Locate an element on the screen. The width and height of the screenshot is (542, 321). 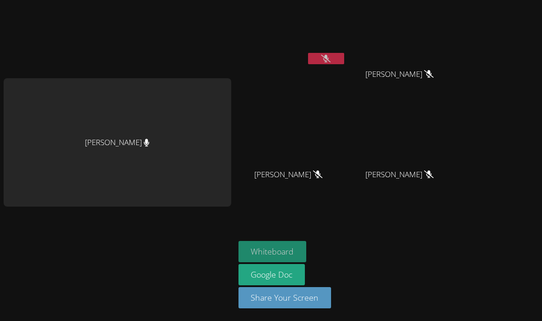
button: Whiteboard is located at coordinates (272, 251).